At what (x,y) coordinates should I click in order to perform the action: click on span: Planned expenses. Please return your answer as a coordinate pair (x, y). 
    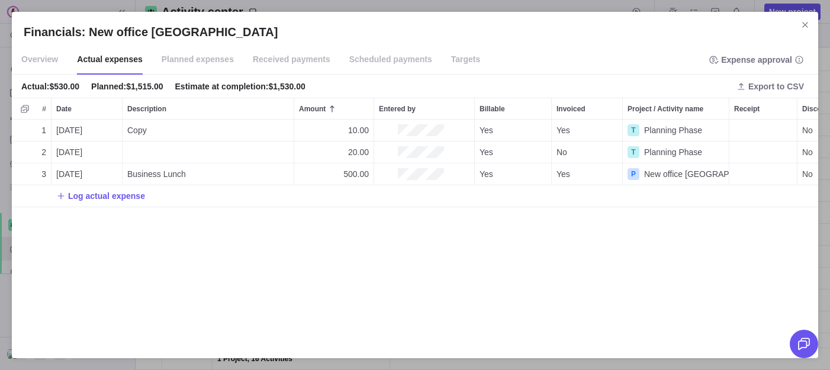
    Looking at the image, I should click on (198, 60).